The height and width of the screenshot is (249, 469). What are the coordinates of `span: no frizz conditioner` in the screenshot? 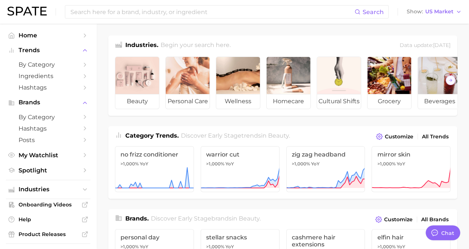 It's located at (154, 155).